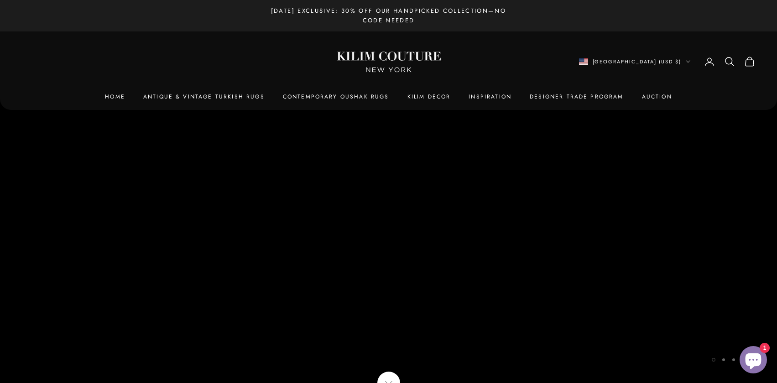 This screenshot has width=777, height=383. I want to click on a: Inspiration, so click(490, 97).